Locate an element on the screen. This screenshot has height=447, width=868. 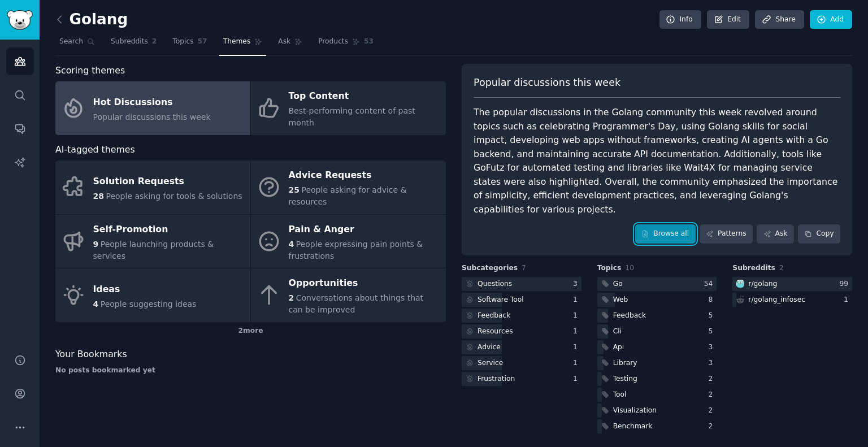
a: Visualization2 is located at coordinates (657, 410).